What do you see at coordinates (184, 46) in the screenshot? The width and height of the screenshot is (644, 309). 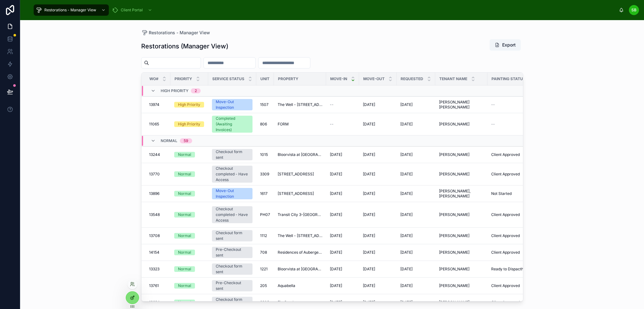 I see `h1: Restorations (Manager View)` at bounding box center [184, 46].